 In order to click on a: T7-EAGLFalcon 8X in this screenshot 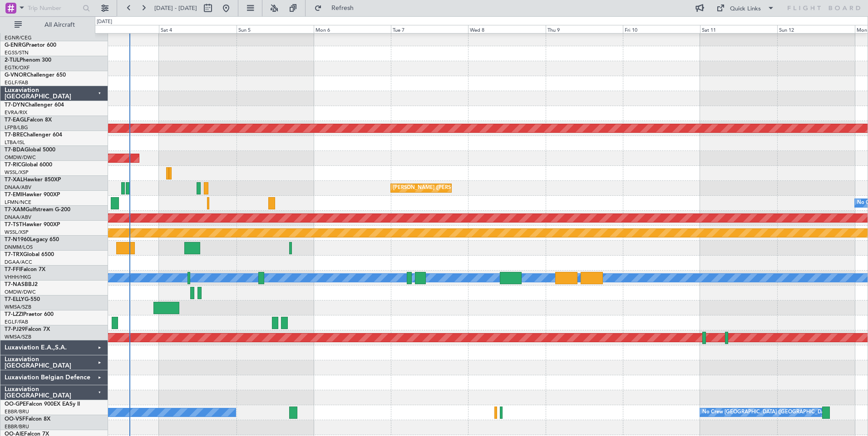, I will do `click(28, 120)`.